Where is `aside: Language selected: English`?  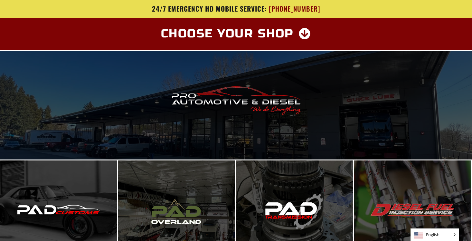 aside: Language selected: English is located at coordinates (435, 235).